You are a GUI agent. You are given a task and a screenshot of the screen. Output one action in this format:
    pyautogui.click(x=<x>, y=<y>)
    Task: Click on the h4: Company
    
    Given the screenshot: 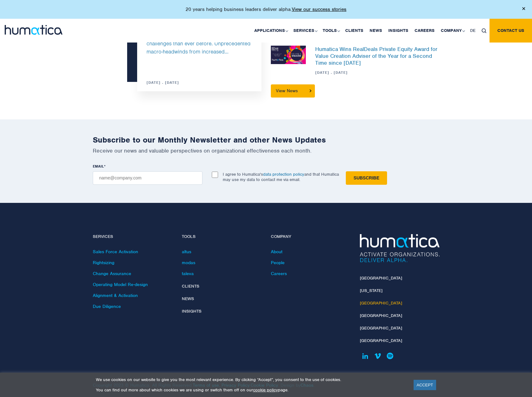 What is the action you would take?
    pyautogui.click(x=310, y=236)
    